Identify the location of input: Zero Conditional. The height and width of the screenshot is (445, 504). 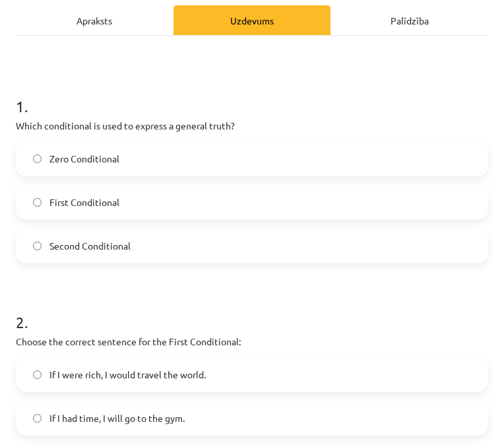
(37, 159).